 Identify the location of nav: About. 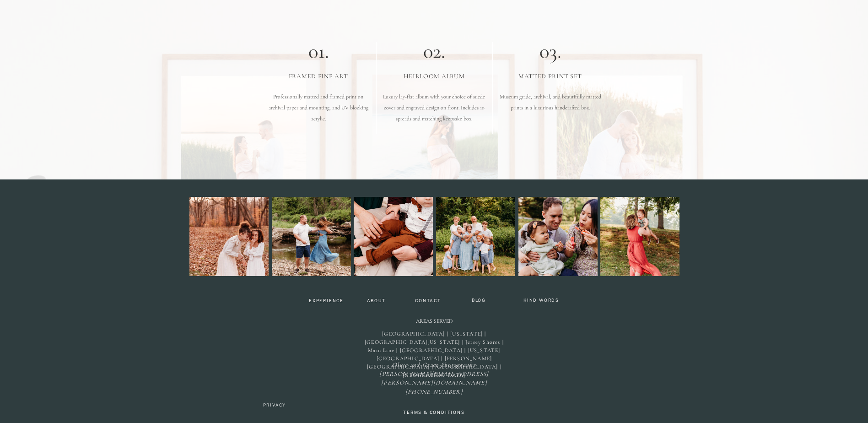
(376, 301).